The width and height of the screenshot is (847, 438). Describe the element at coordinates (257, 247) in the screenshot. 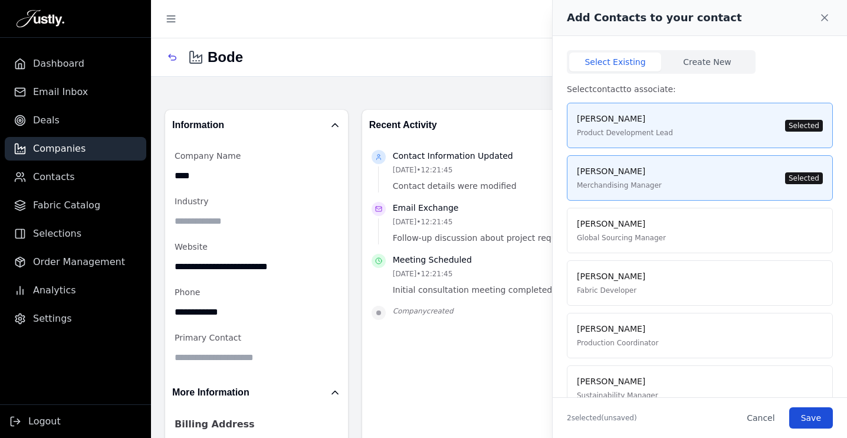

I see `p: Website` at that location.